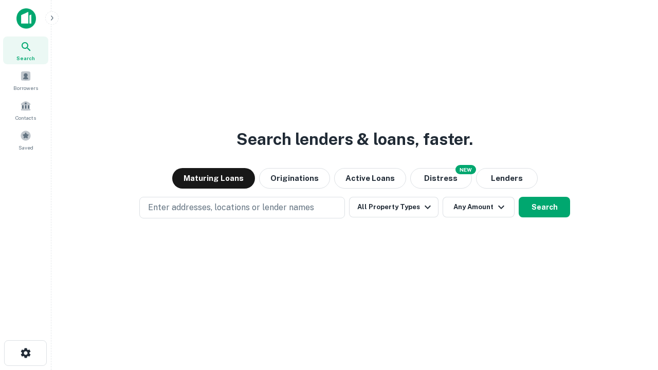 The height and width of the screenshot is (370, 658). I want to click on button: Search, so click(544, 207).